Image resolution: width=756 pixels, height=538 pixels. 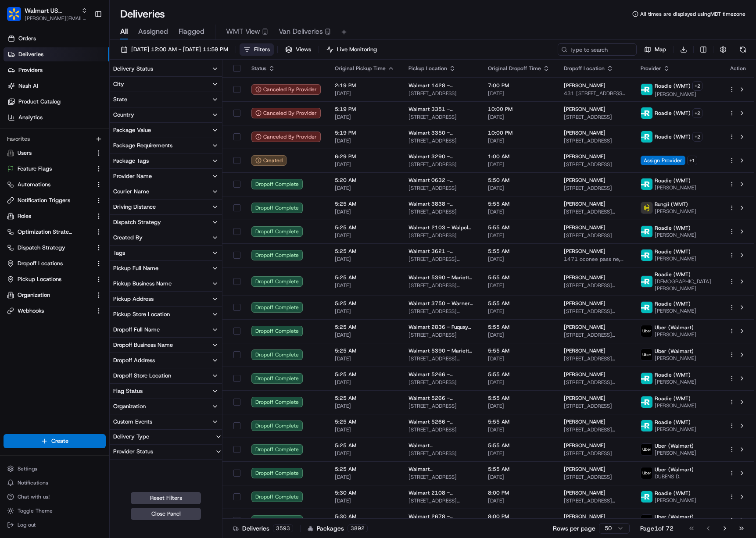 I want to click on div: Package Tags, so click(x=131, y=161).